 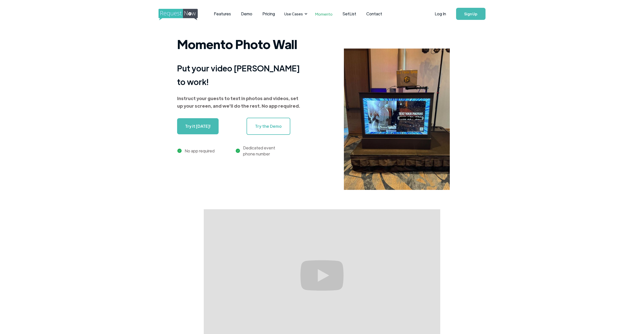 I want to click on a: Try the Demo, so click(x=269, y=126).